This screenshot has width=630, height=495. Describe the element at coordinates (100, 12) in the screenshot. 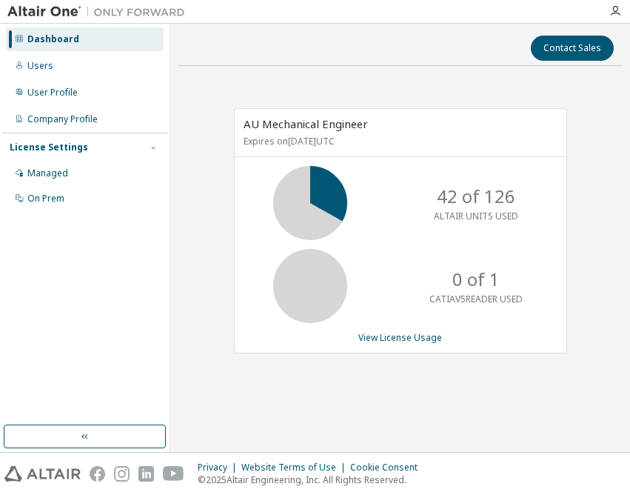

I see `img: Altair One` at that location.